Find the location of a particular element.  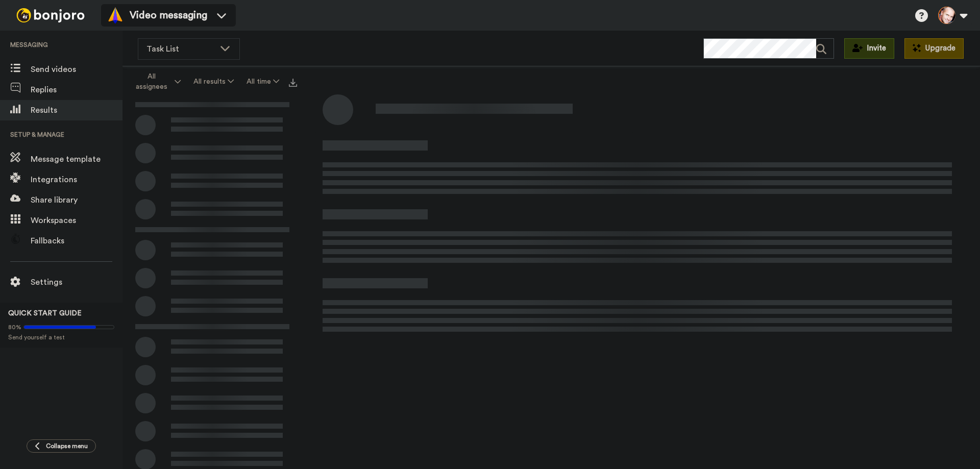

span: Settings is located at coordinates (77, 282).